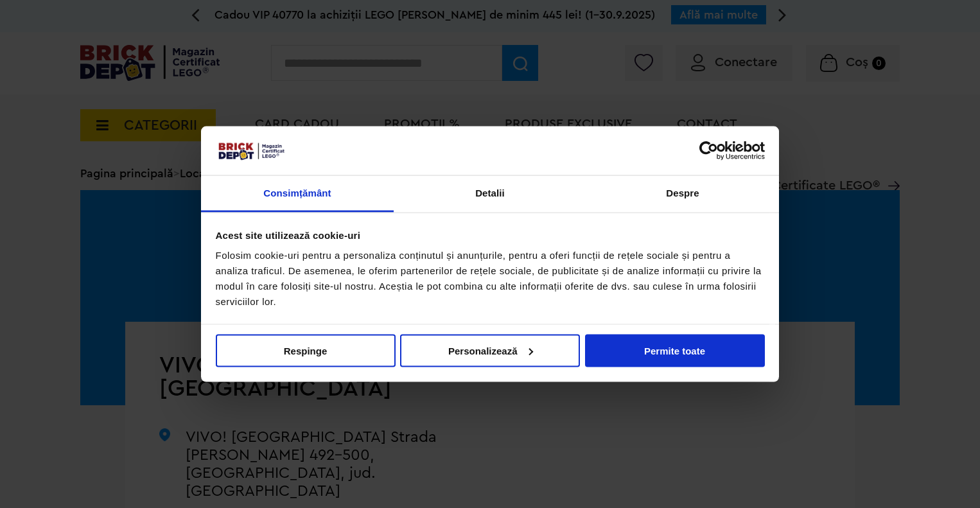 The width and height of the screenshot is (980, 508). I want to click on img: siglă, so click(251, 151).